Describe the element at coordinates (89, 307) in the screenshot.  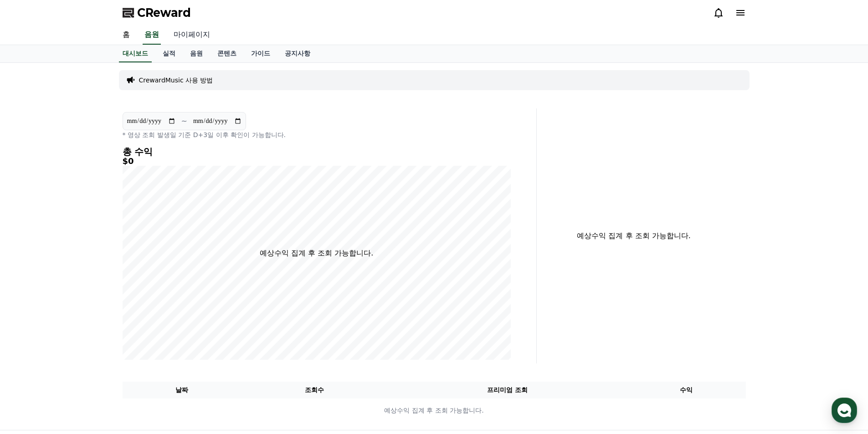
I see `span: 대화` at that location.